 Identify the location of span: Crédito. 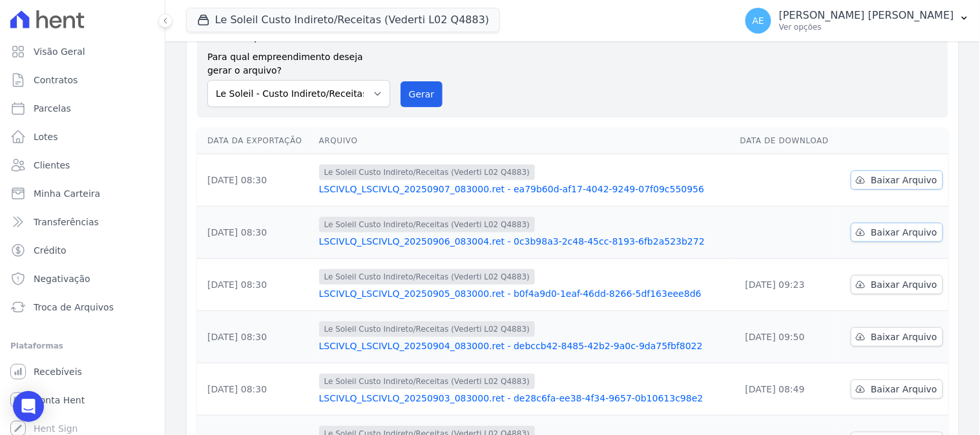
(50, 250).